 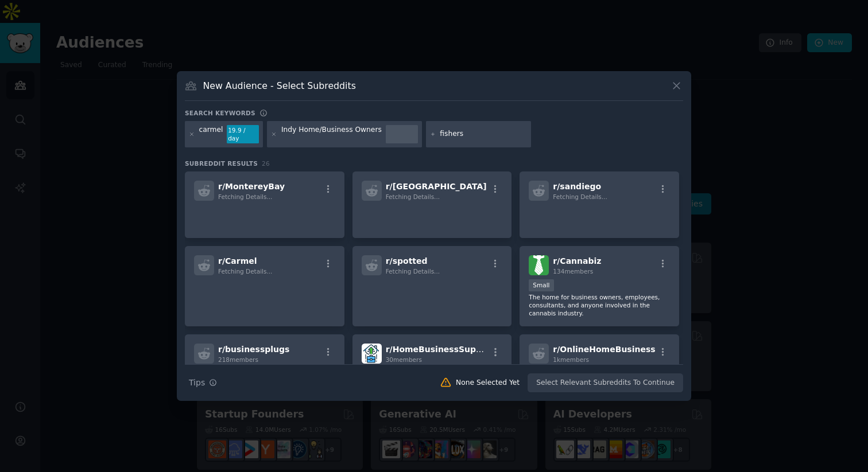 What do you see at coordinates (238, 360) in the screenshot?
I see `span: 218 members` at bounding box center [238, 360].